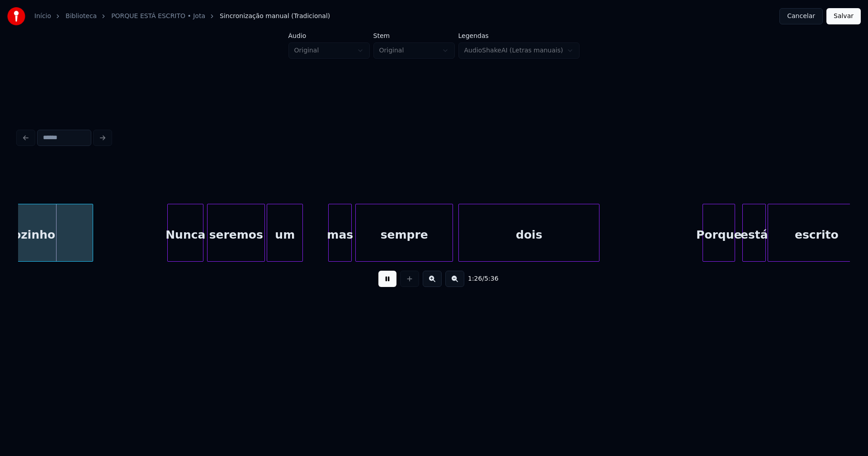  What do you see at coordinates (475, 279) in the screenshot?
I see `span: 1:26` at bounding box center [475, 279].